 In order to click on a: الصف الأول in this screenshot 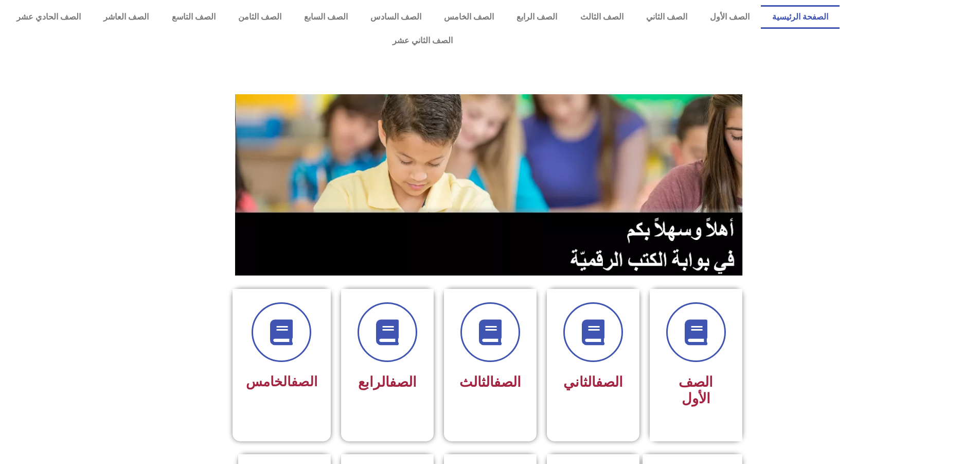, I will do `click(730, 17)`.